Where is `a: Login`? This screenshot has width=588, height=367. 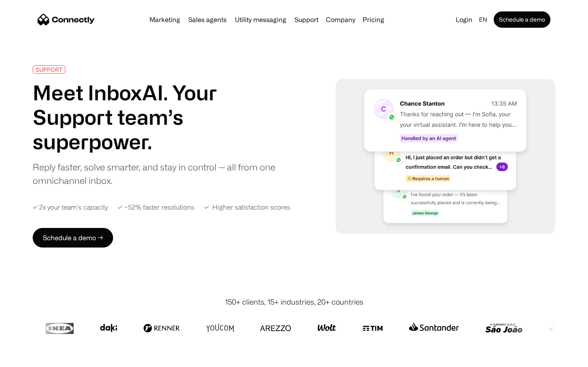
a: Login is located at coordinates (464, 20).